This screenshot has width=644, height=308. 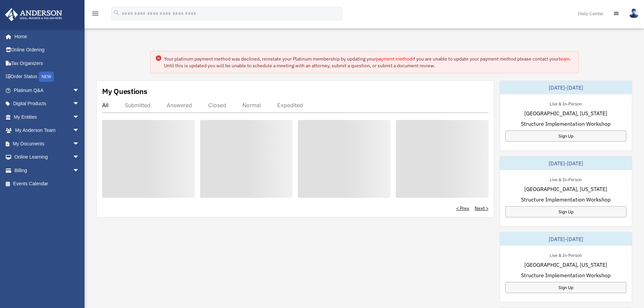 I want to click on a: Next >, so click(x=481, y=209).